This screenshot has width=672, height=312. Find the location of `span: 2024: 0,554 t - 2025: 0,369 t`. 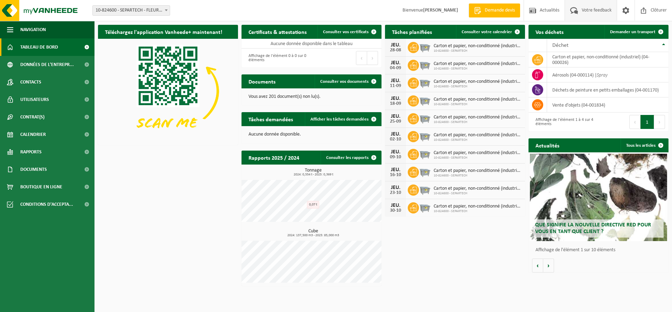

span: 2024: 0,554 t - 2025: 0,369 t is located at coordinates (313, 175).